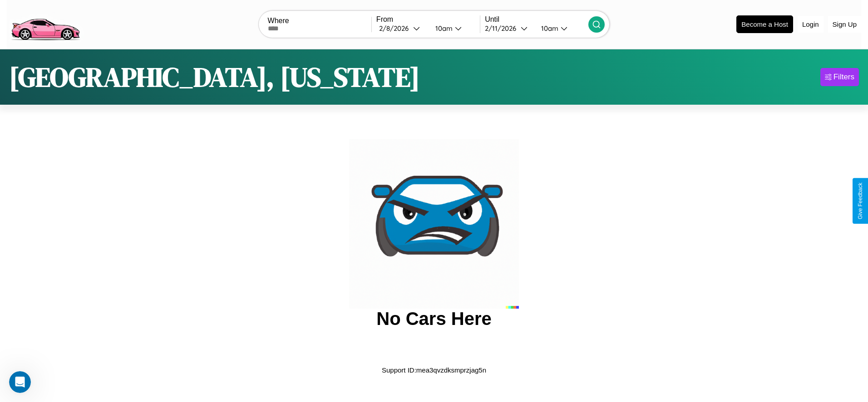  Describe the element at coordinates (396, 28) in the screenshot. I see `div: 2 / 8 / 2026` at that location.